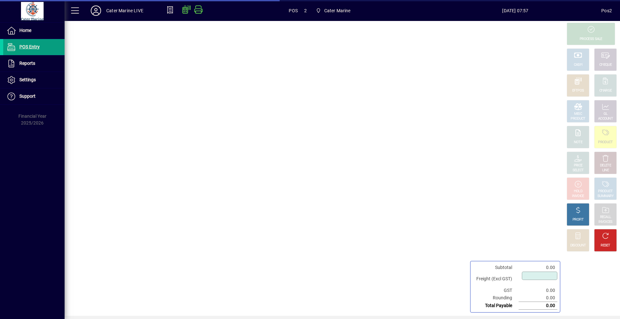 This screenshot has height=319, width=620. What do you see at coordinates (578, 142) in the screenshot?
I see `div: NOTE` at bounding box center [578, 142].